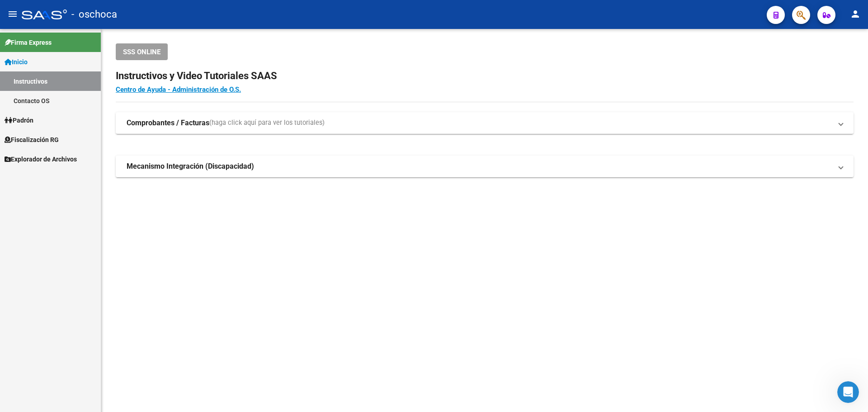  Describe the element at coordinates (28, 43) in the screenshot. I see `span: Firma Express` at that location.